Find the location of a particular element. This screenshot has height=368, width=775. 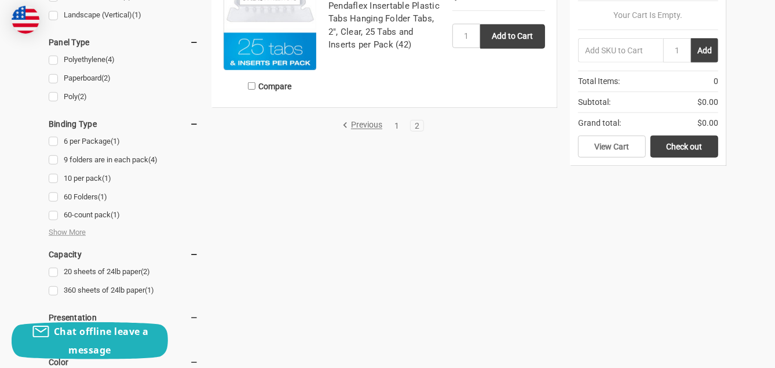

p: Your Cart Is Empty. is located at coordinates (648, 15).